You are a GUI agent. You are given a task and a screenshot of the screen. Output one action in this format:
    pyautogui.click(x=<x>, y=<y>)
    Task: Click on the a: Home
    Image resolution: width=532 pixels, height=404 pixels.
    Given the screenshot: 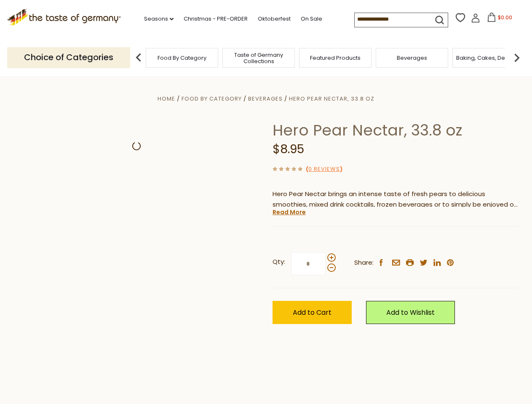 What is the action you would take?
    pyautogui.click(x=167, y=99)
    